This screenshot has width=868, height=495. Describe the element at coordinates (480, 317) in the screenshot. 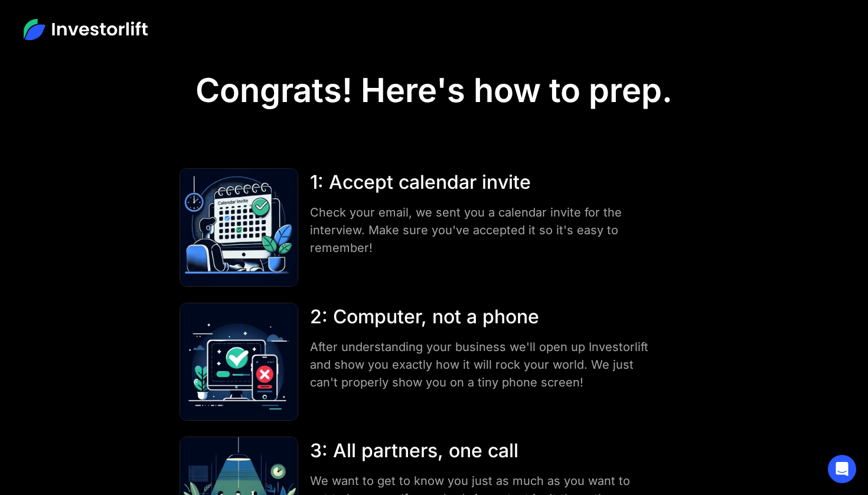

I see `div: 2: Computer, not a phone` at that location.